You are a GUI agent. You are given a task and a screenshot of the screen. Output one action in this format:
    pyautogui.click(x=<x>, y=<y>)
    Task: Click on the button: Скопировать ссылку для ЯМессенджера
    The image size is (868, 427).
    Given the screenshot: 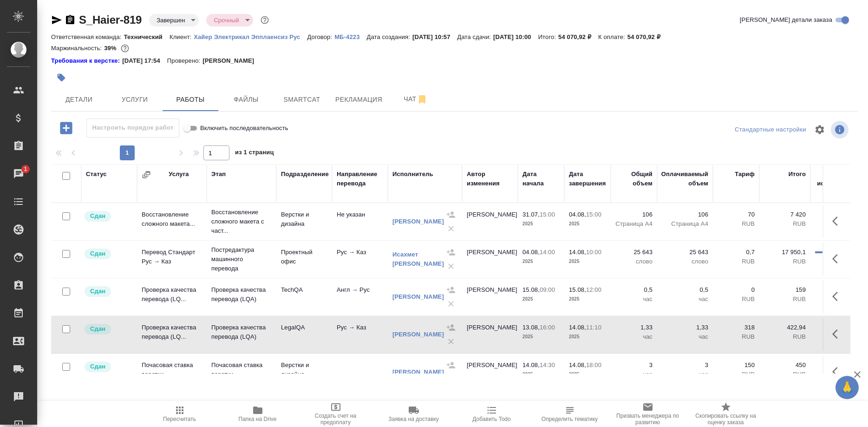 What is the action you would take?
    pyautogui.click(x=57, y=20)
    